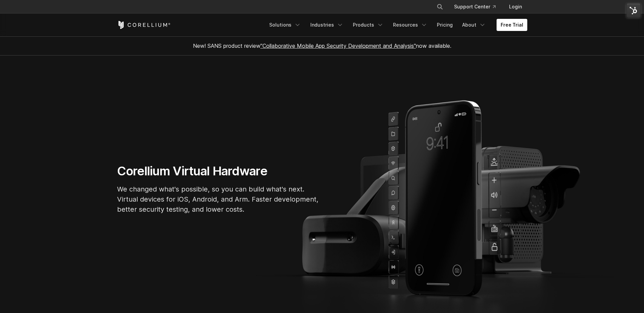 This screenshot has width=644, height=313. What do you see at coordinates (475, 7) in the screenshot?
I see `a: Support Center` at bounding box center [475, 7].